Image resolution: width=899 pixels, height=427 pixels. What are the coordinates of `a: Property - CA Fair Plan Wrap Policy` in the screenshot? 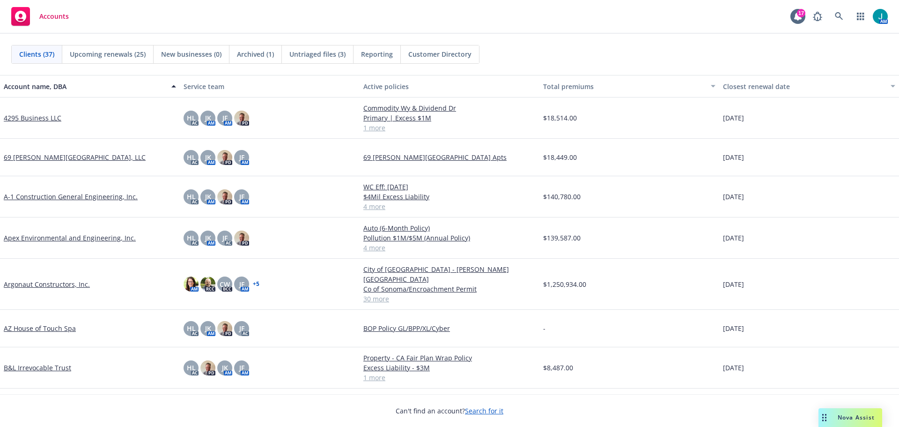 It's located at (450, 357).